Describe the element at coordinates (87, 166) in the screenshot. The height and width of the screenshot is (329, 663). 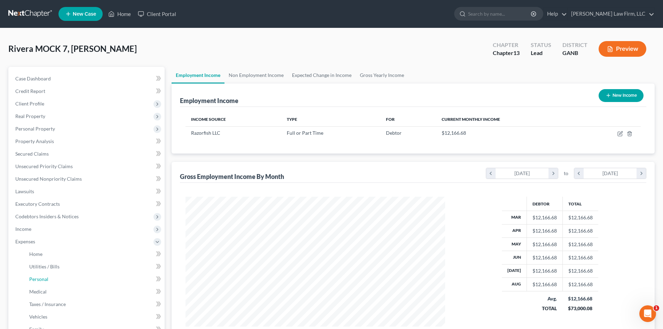
I see `a: Unsecured Priority Claims` at that location.